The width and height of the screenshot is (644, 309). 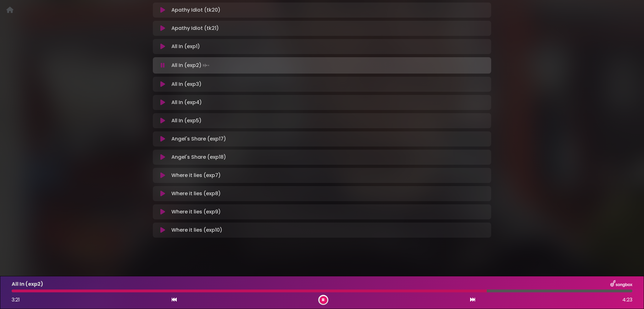 What do you see at coordinates (206, 65) in the screenshot?
I see `img: waveform4.gif` at bounding box center [206, 65].